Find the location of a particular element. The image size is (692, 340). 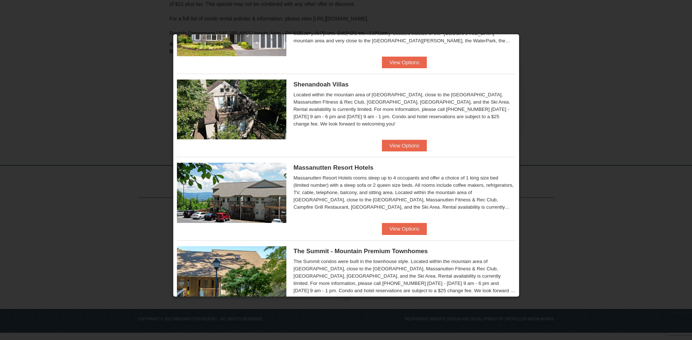

div: The Summit condos were built in the townhouse style. Located within the mountain area of [GEOGRAP... is located at coordinates (405, 276).